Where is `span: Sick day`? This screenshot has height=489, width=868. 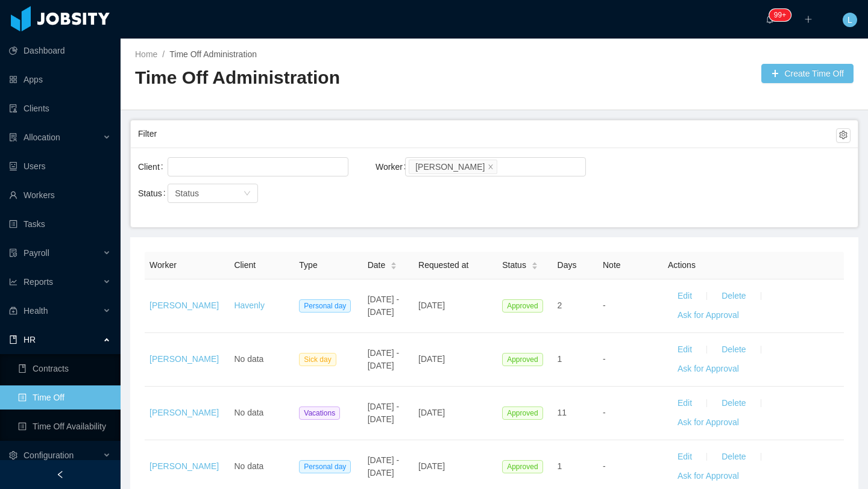
span: Sick day is located at coordinates (317, 360).